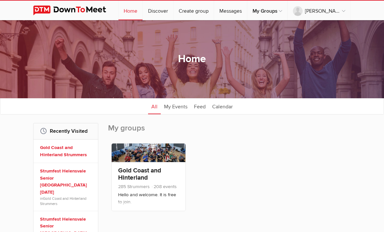 This screenshot has width=384, height=232. Describe the element at coordinates (154, 106) in the screenshot. I see `a: All` at that location.